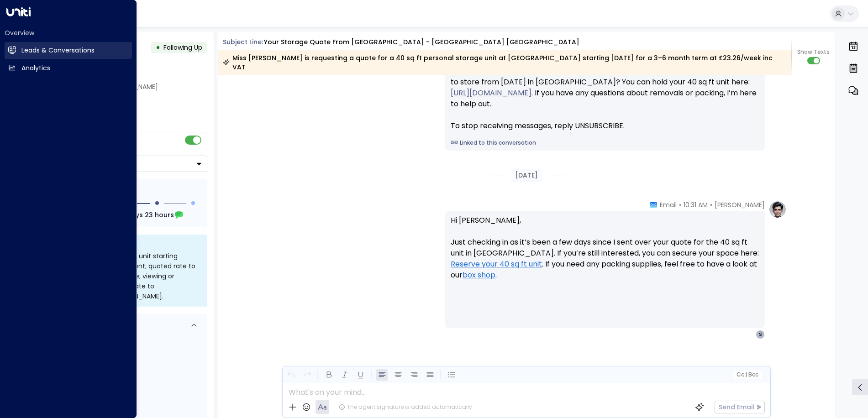 This screenshot has height=418, width=868. What do you see at coordinates (243, 42) in the screenshot?
I see `span: Subject Line:` at bounding box center [243, 42].